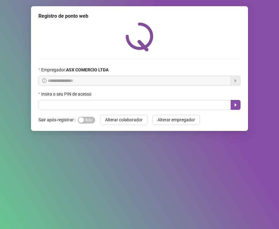 Image resolution: width=279 pixels, height=229 pixels. What do you see at coordinates (124, 120) in the screenshot?
I see `span: Alterar colaborador` at bounding box center [124, 120].